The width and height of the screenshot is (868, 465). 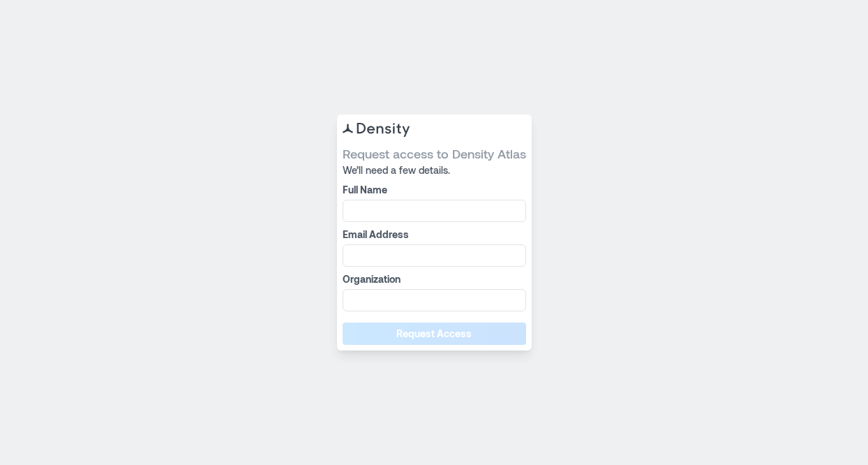 What do you see at coordinates (432, 279) in the screenshot?
I see `label: Organization` at bounding box center [432, 279].